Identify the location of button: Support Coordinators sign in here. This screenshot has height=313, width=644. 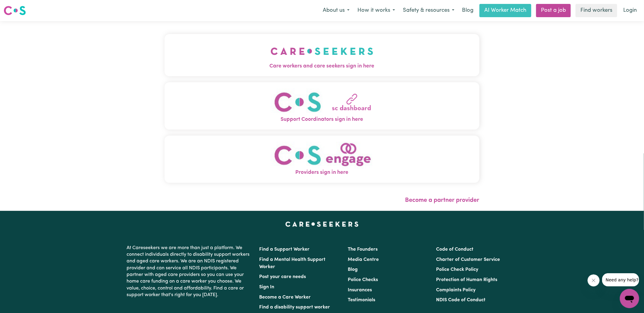
(322, 106).